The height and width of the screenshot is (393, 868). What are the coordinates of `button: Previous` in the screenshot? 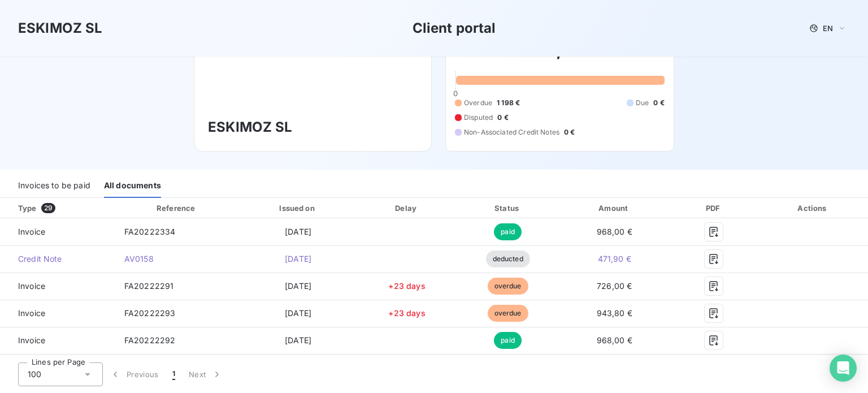 It's located at (134, 375).